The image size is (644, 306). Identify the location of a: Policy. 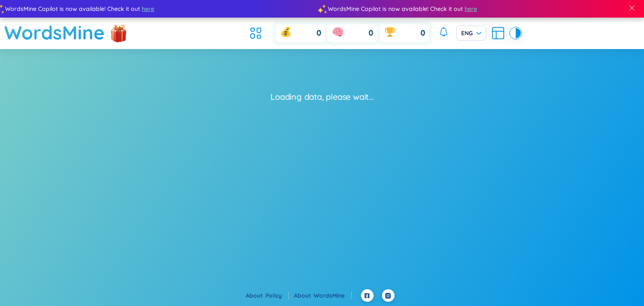
(277, 295).